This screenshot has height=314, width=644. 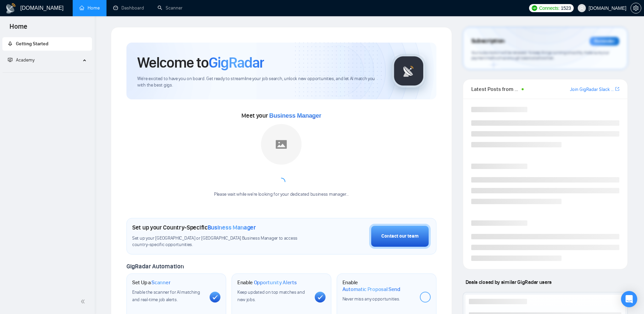 I want to click on a: setting, so click(x=636, y=8).